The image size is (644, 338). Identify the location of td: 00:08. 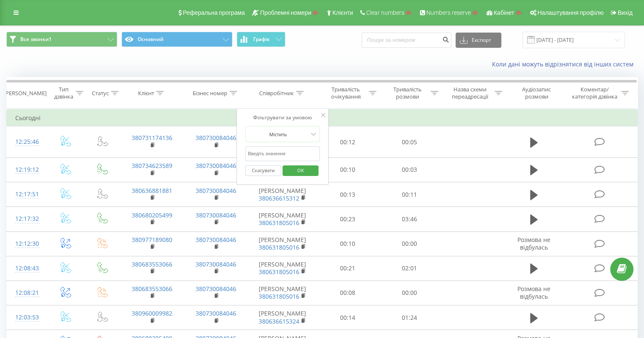
(348, 293).